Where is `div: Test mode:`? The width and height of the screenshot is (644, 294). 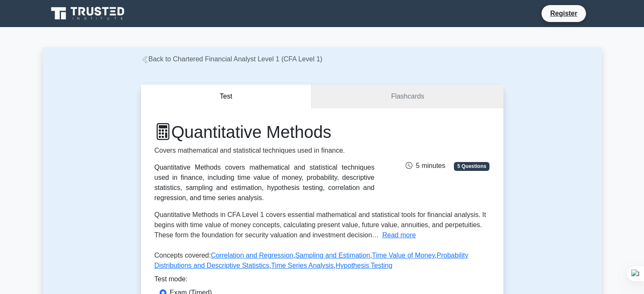 div: Test mode: is located at coordinates (322, 281).